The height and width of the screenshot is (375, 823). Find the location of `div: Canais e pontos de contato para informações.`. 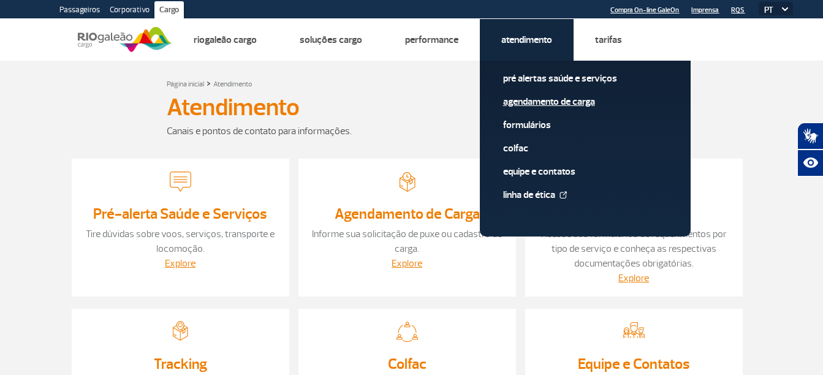

div: Canais e pontos de contato para informações. is located at coordinates (412, 131).